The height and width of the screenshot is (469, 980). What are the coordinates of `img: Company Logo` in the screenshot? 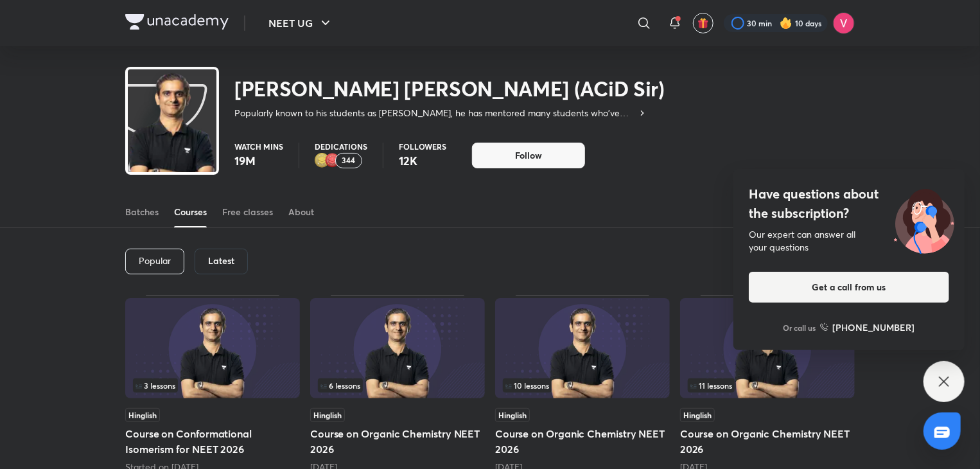 It's located at (177, 22).